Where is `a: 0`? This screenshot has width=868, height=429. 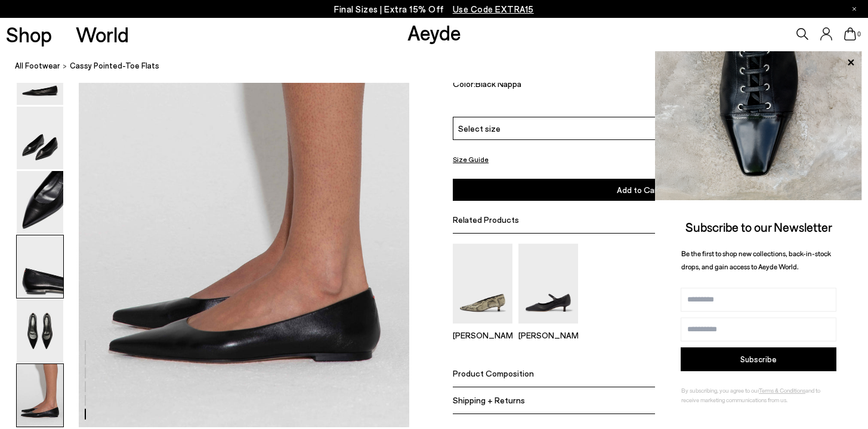 a: 0 is located at coordinates (850, 34).